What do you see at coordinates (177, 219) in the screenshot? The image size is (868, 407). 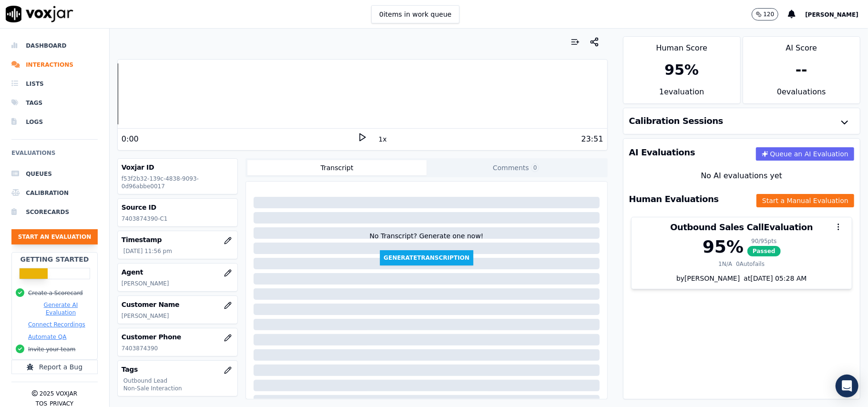 I see `p: 7403874390-C1` at bounding box center [177, 219].